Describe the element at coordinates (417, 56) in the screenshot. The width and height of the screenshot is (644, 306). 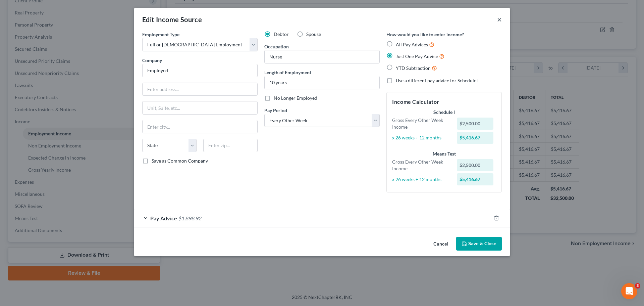
I see `span: Just One Pay Advice` at that location.